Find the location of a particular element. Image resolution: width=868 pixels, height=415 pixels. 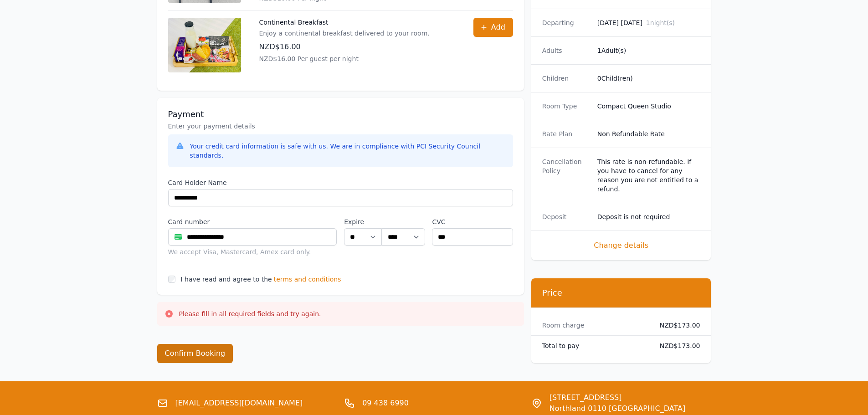

dd: Deposit is not required is located at coordinates (649, 217).